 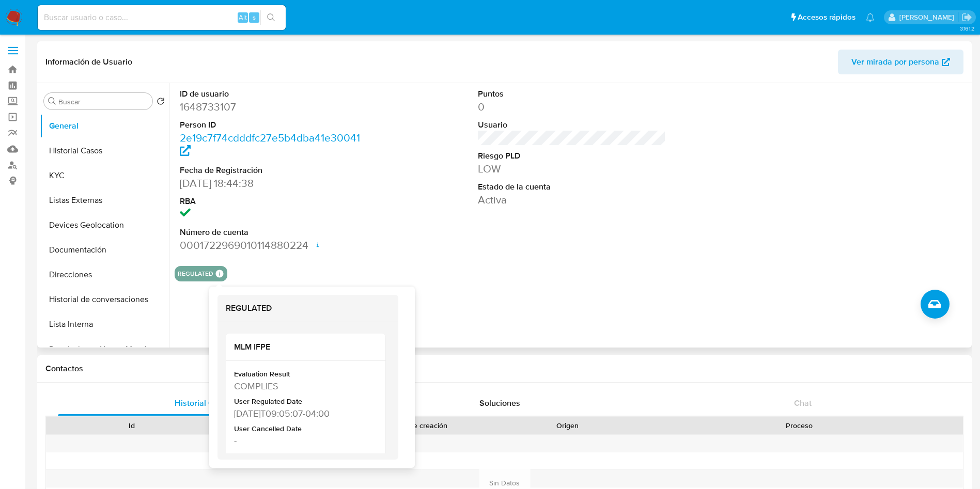 What do you see at coordinates (572, 94) in the screenshot?
I see `dt: Puntos` at bounding box center [572, 94].